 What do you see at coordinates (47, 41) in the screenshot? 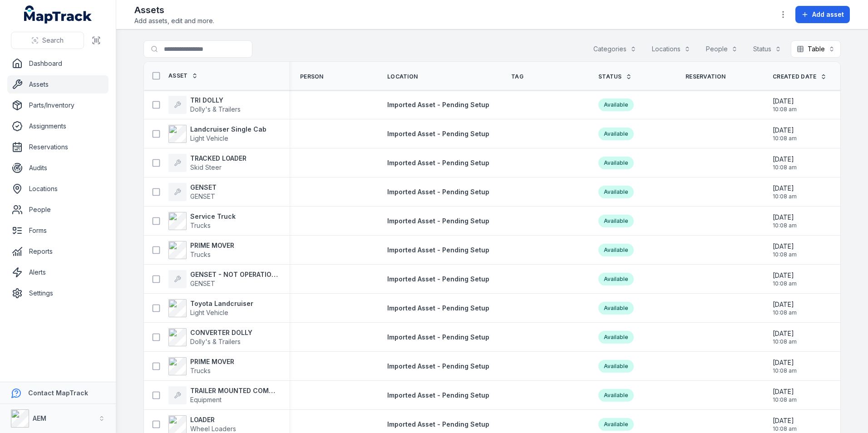
I see `button: Search` at bounding box center [47, 41].